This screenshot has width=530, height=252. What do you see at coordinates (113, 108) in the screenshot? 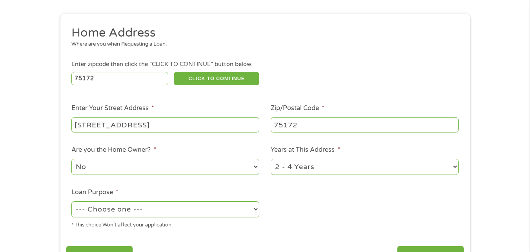
I see `label: Enter Your Street Address` at bounding box center [113, 108].